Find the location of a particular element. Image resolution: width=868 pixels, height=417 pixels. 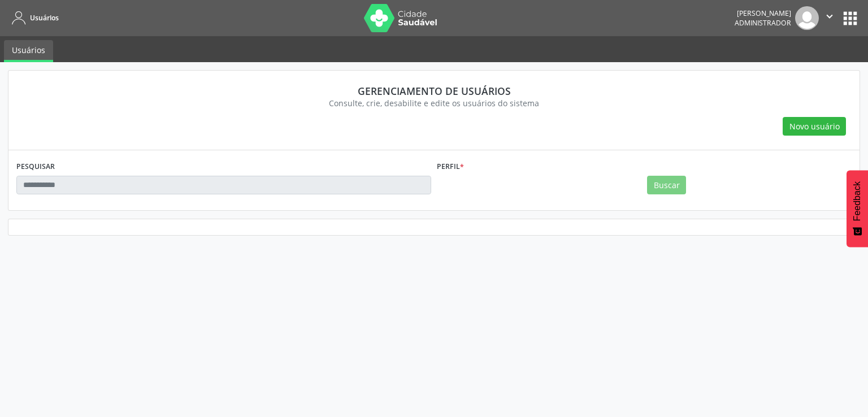

span: Feedback is located at coordinates (857, 201).